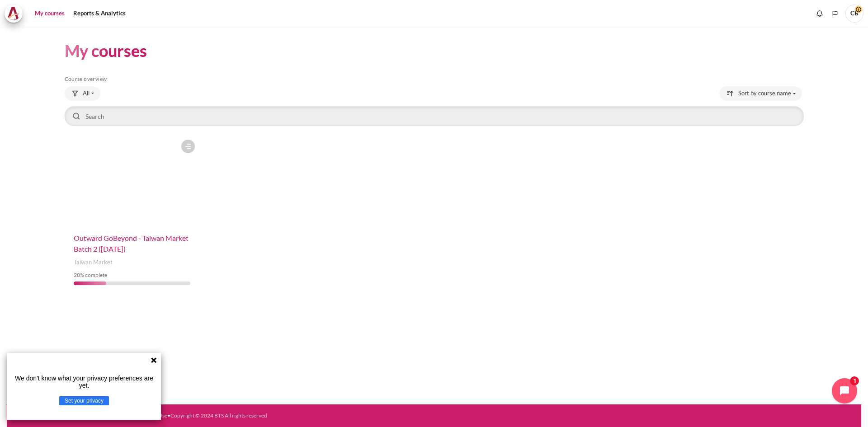 Image resolution: width=868 pixels, height=427 pixels. I want to click on a: Architeck Architeck, so click(16, 14).